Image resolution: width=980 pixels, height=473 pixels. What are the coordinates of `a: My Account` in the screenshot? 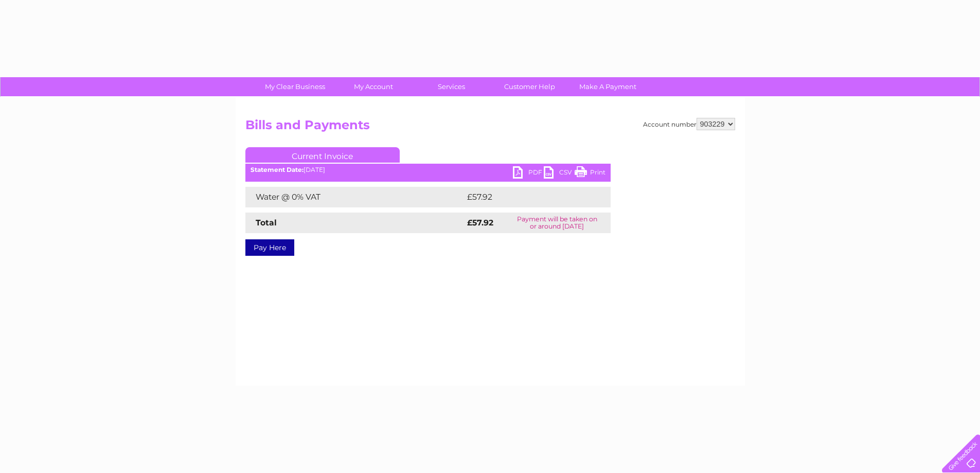 It's located at (373, 87).